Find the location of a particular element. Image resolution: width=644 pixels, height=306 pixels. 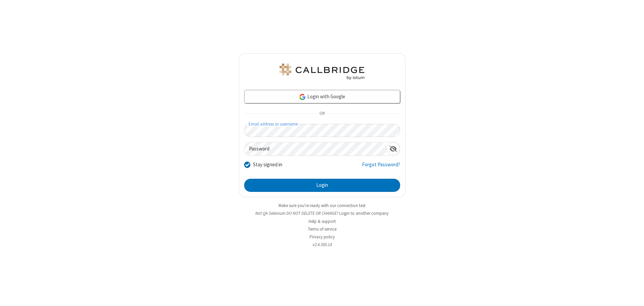

a: Forgot Password? is located at coordinates (381, 167).